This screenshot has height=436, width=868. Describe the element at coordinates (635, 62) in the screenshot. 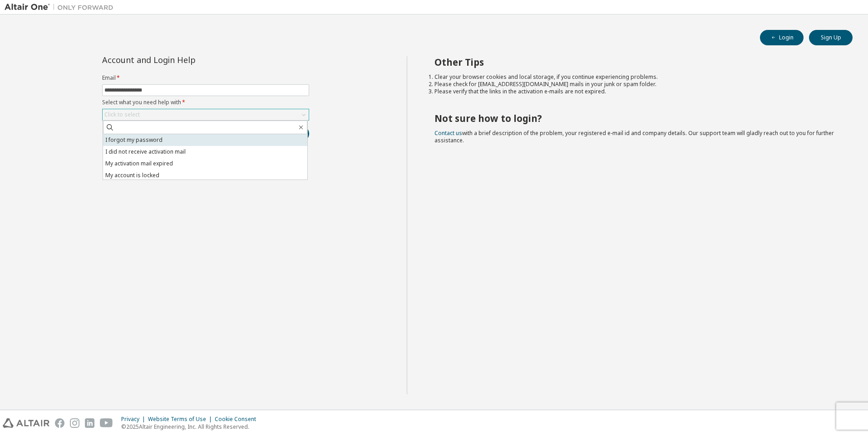

I see `h2: Other Tips` at that location.